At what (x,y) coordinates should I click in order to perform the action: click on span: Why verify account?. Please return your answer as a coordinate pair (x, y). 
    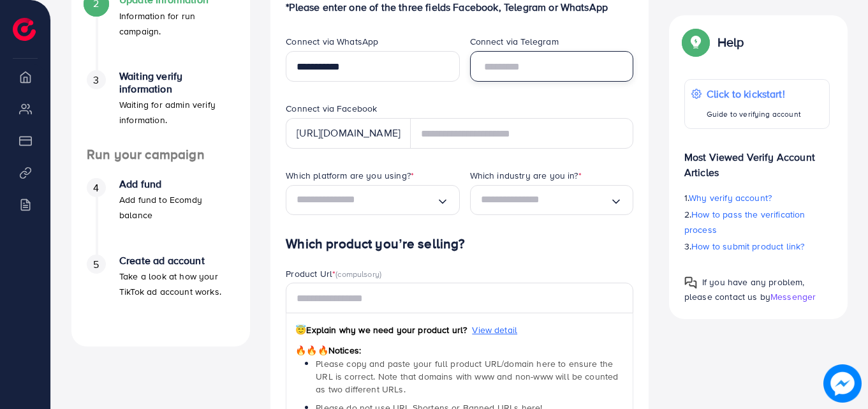
    Looking at the image, I should click on (730, 198).